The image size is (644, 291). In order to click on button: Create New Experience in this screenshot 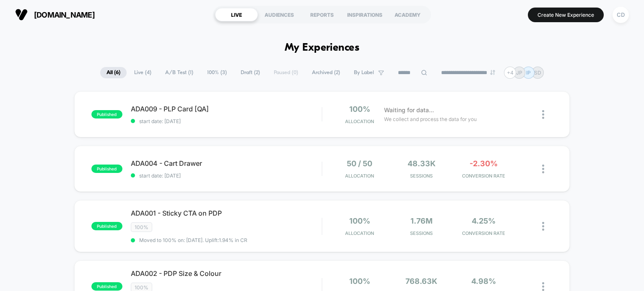, I will do `click(566, 14)`.